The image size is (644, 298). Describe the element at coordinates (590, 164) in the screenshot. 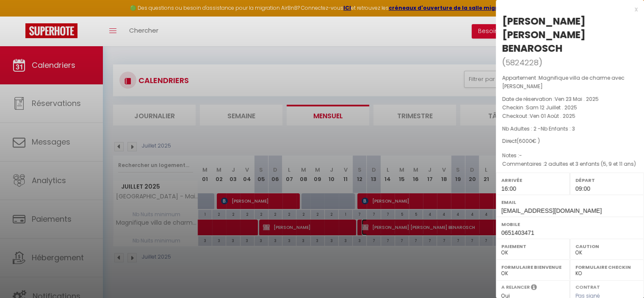

I see `span: 2 adultes et 3 enfants (5, 9 et 11 ans)` at that location.